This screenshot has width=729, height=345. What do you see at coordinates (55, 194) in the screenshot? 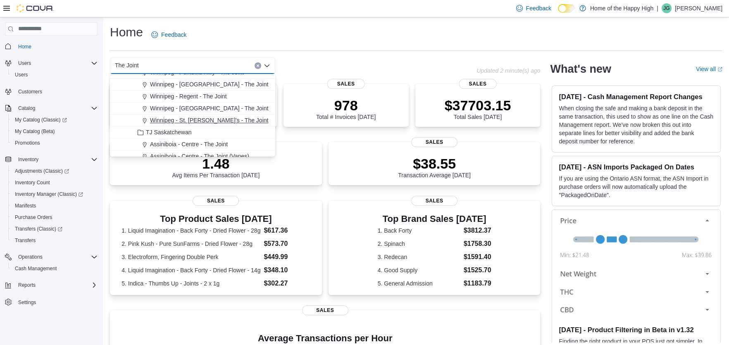
I see `a: Inventory Manager (Classic)` at bounding box center [55, 194].